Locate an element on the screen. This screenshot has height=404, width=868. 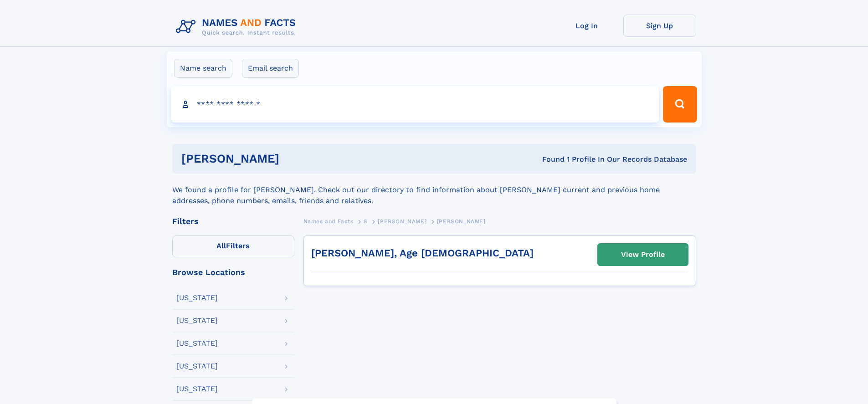
div: View Profile is located at coordinates (643, 255).